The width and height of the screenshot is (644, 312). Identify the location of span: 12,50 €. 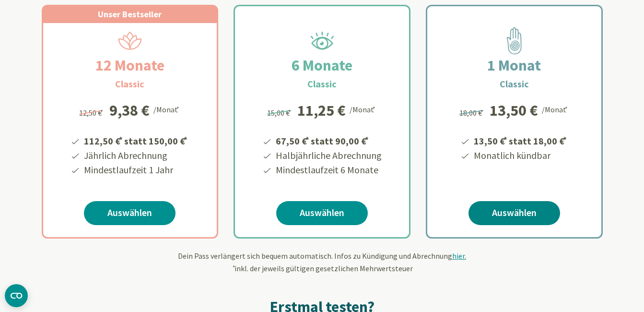
(92, 113).